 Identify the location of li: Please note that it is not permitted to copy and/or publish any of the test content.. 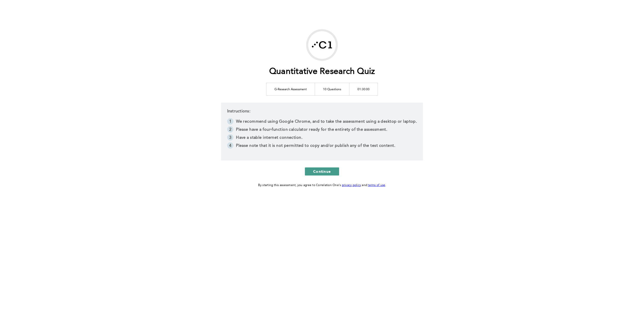
(322, 147).